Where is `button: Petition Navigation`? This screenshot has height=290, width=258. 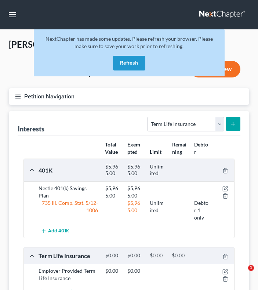 button: Petition Navigation is located at coordinates (129, 97).